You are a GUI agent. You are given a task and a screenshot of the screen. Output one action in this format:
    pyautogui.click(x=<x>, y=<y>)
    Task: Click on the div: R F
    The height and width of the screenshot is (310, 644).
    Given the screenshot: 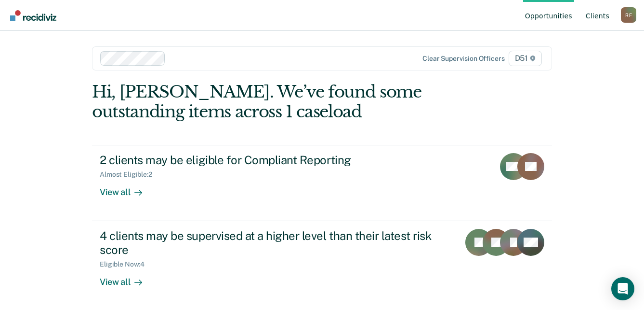 What is the action you would take?
    pyautogui.click(x=629, y=15)
    